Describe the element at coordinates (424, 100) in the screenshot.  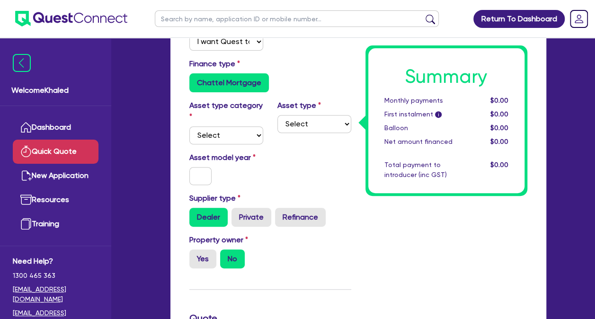
I see `div: Monthly payments` at that location.